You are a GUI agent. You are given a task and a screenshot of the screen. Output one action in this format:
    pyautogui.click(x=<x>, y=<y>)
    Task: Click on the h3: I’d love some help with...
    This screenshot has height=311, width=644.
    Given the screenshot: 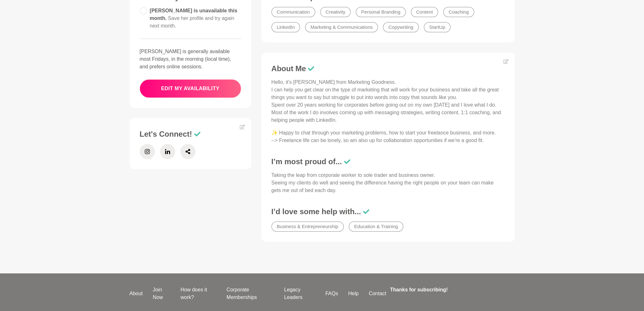 What is the action you would take?
    pyautogui.click(x=388, y=212)
    